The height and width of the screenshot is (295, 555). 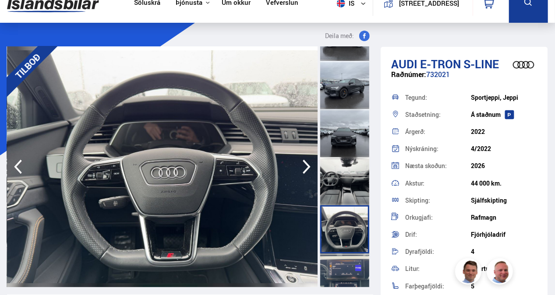 What do you see at coordinates (438, 149) in the screenshot?
I see `div: Nýskráning:` at bounding box center [438, 149].